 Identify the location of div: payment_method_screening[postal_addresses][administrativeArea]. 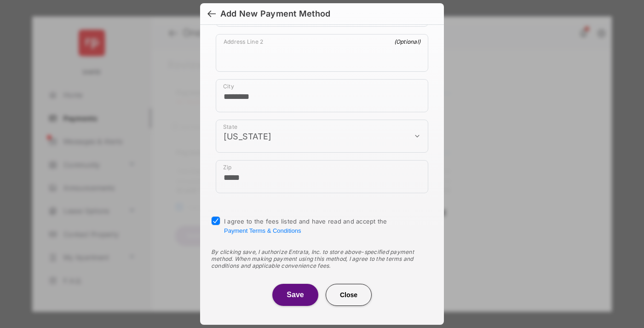
(322, 136).